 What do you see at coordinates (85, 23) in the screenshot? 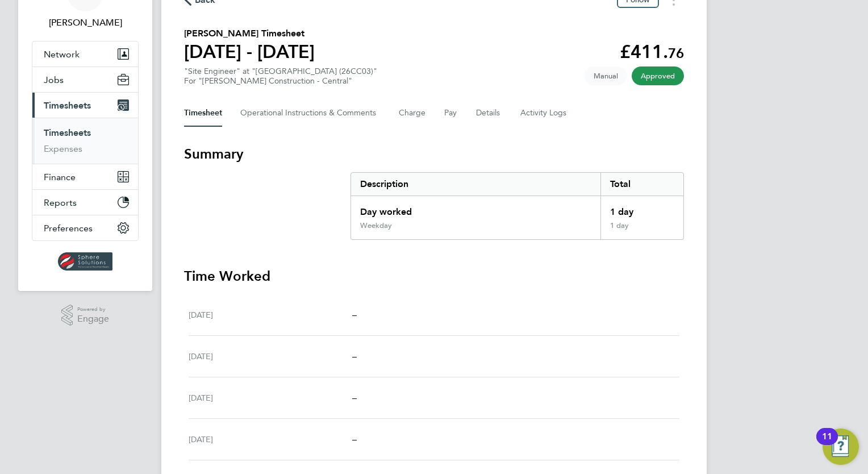
I see `span: Amanda Watts` at bounding box center [85, 23].